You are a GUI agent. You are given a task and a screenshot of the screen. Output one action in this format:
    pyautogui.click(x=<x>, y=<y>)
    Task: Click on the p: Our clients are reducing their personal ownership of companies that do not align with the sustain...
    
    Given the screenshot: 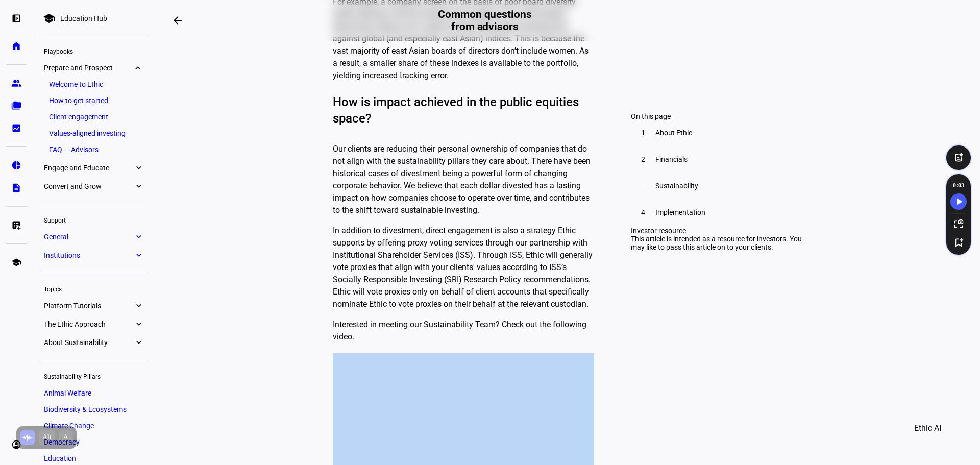 What is the action you would take?
    pyautogui.click(x=463, y=180)
    